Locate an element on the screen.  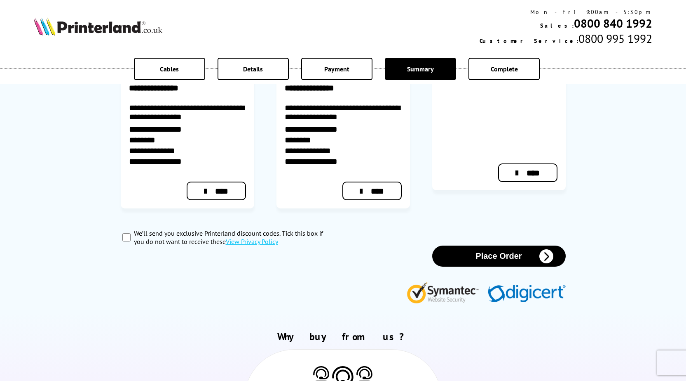
img: Printerland Logo is located at coordinates (98, 26).